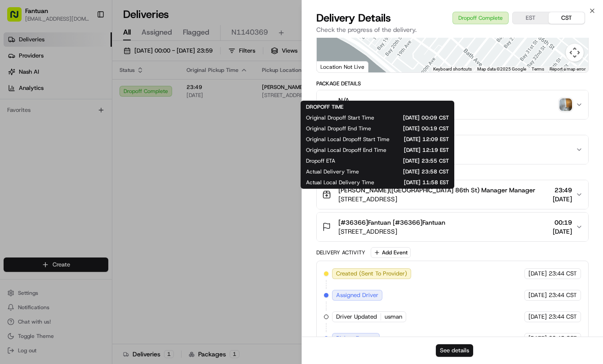 This screenshot has height=364, width=603. Describe the element at coordinates (90, 167) in the screenshot. I see `span: 8月14日` at that location.